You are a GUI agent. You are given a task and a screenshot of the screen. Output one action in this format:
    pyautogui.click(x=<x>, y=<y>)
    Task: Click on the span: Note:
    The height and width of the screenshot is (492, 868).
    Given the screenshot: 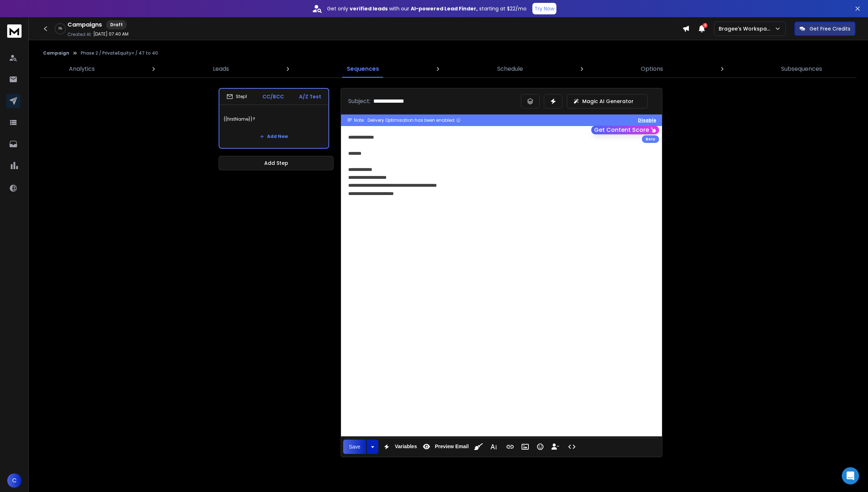 What is the action you would take?
    pyautogui.click(x=359, y=121)
    